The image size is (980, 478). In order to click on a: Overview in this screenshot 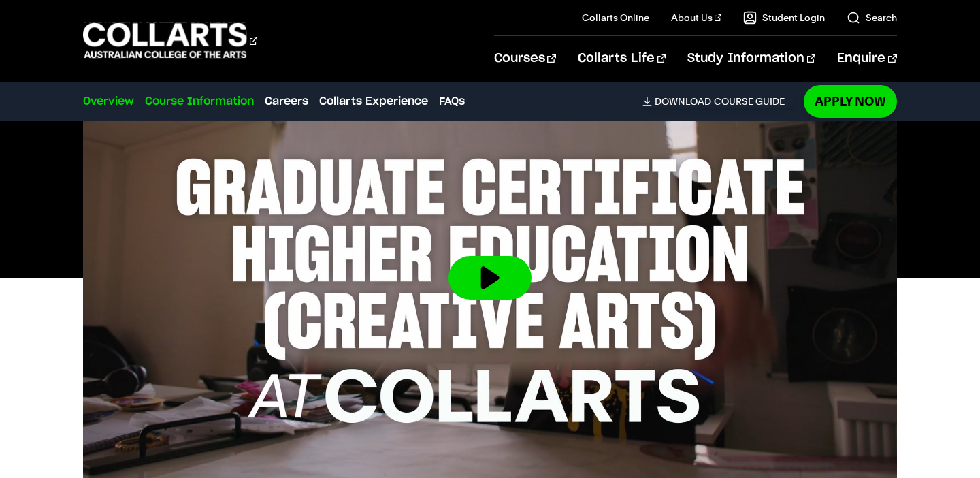, I will do `click(108, 101)`.